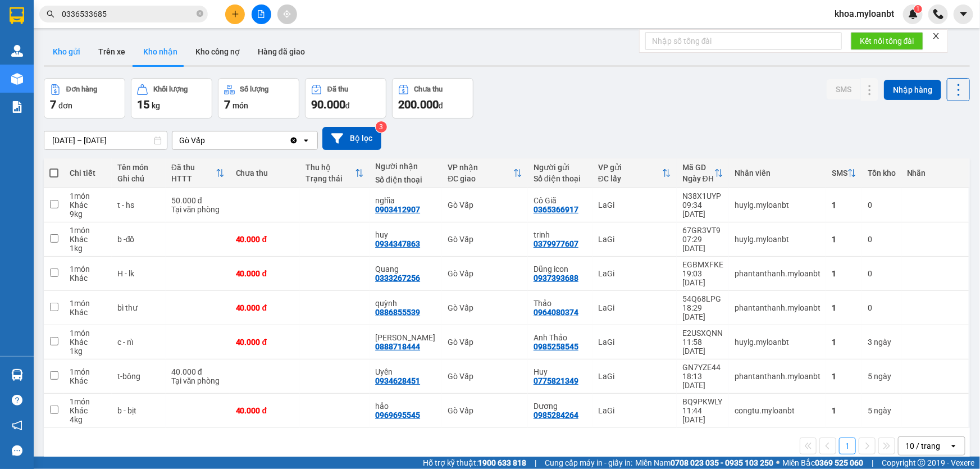  What do you see at coordinates (194, 179) in the screenshot?
I see `div: HTTT` at bounding box center [194, 179].